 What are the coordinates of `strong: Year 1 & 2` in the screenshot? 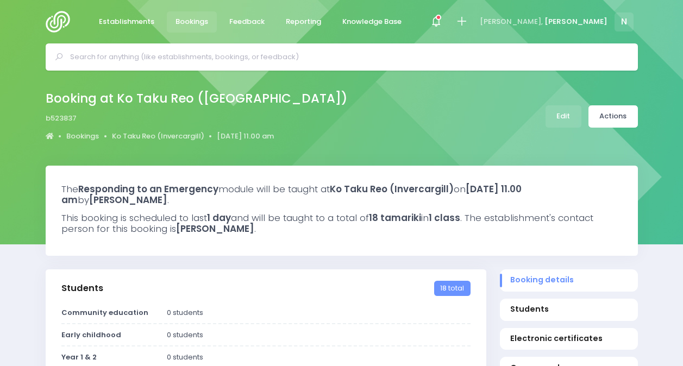 It's located at (79, 357).